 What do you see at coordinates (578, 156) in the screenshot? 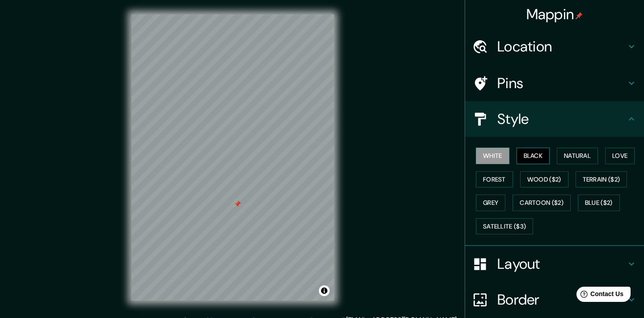
I see `button: Natural` at bounding box center [578, 156].